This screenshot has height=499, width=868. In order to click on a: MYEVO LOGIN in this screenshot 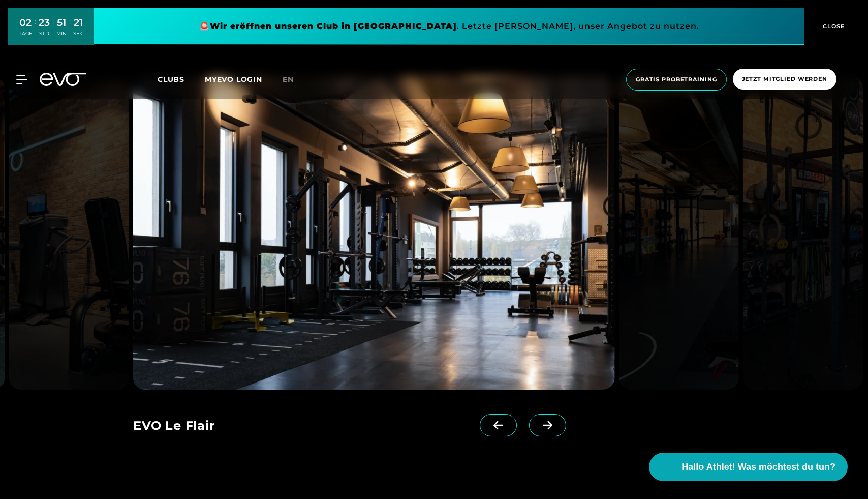, I will do `click(233, 80)`.